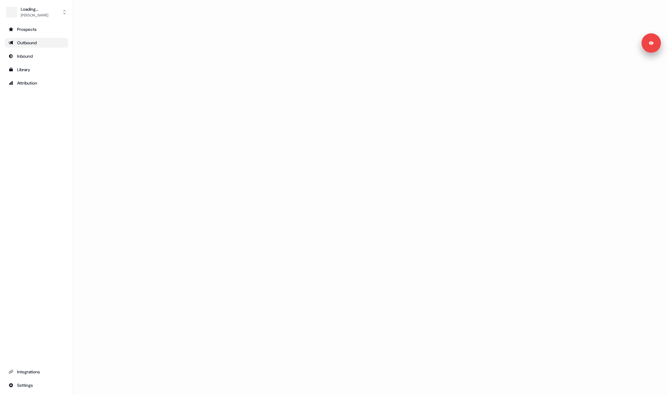  Describe the element at coordinates (36, 83) in the screenshot. I see `div: Attribution` at that location.